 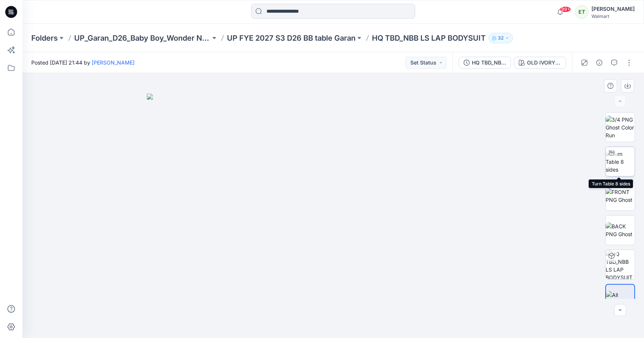 I want to click on a: UP FYE 2027 S3 D26 BB table Garan, so click(x=290, y=38).